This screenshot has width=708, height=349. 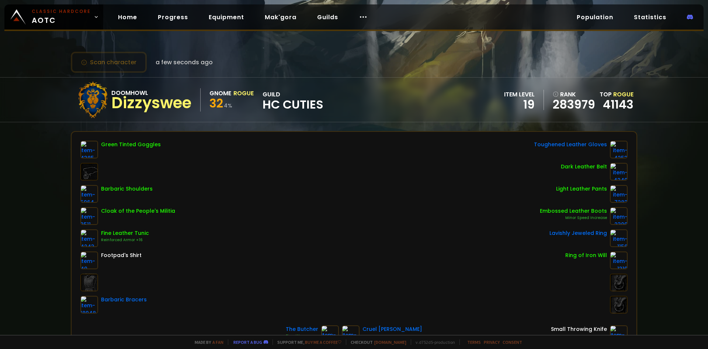 What do you see at coordinates (617, 94) in the screenshot?
I see `div: Top` at bounding box center [617, 94].